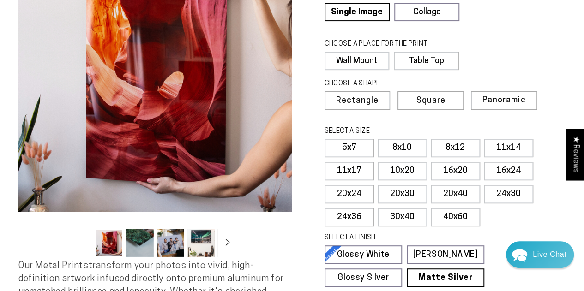  What do you see at coordinates (170, 243) in the screenshot?
I see `button: Load image 3 in gallery view` at bounding box center [170, 243].